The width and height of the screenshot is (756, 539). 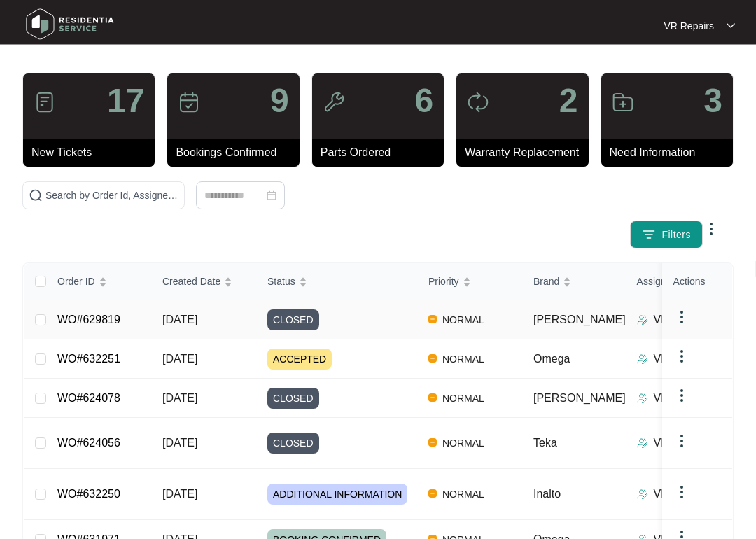 I want to click on button: filter iconFilters, so click(x=666, y=235).